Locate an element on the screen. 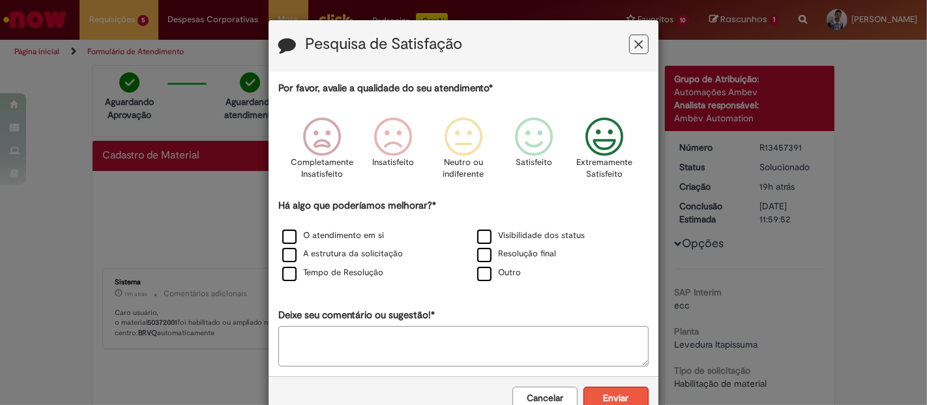 Image resolution: width=927 pixels, height=405 pixels. p: Neutro ou indiferente is located at coordinates (464, 168).